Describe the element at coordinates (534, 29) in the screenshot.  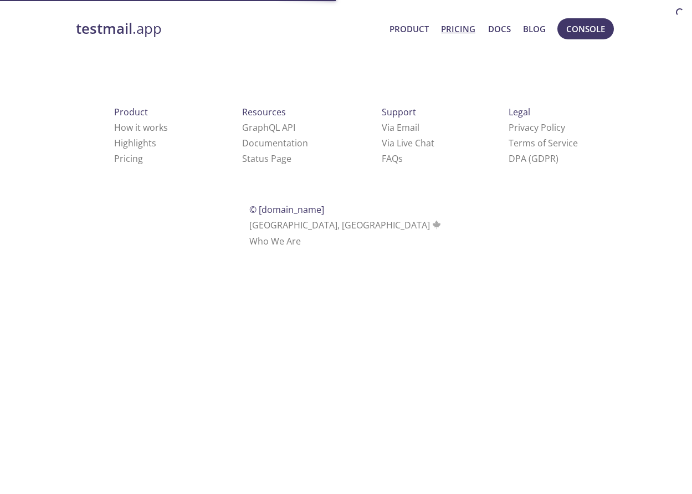
I see `a: Blog` at that location.